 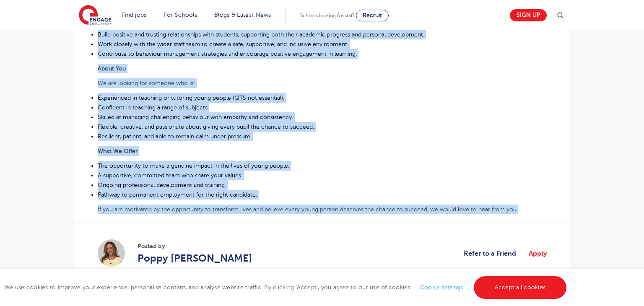 I want to click on li: A supportive, committed team who share your values., so click(x=322, y=175).